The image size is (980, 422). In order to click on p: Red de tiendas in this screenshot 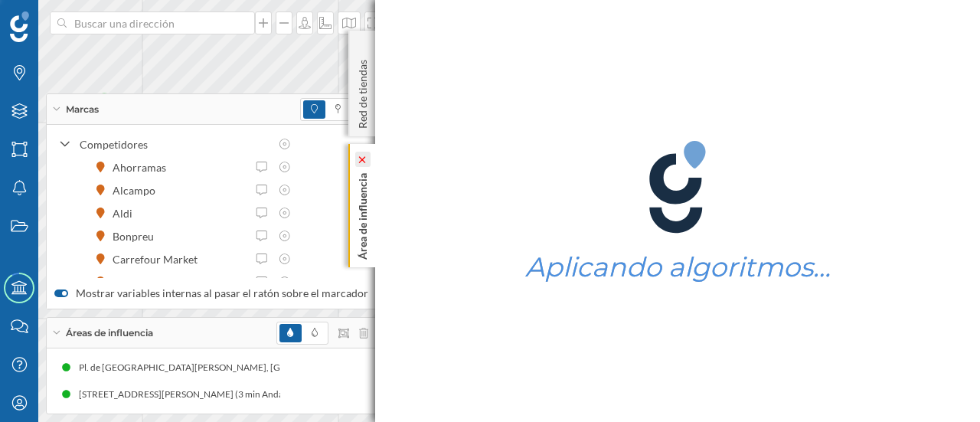, I will do `click(363, 91)`.